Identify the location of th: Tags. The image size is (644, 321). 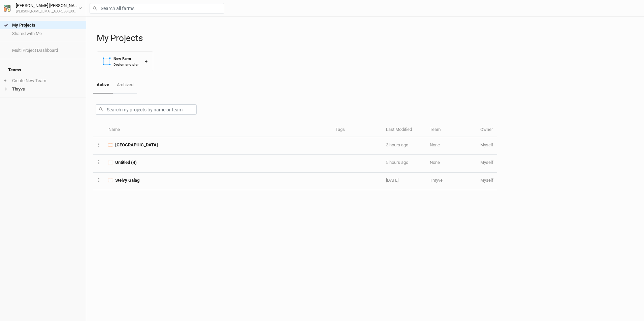
(357, 130).